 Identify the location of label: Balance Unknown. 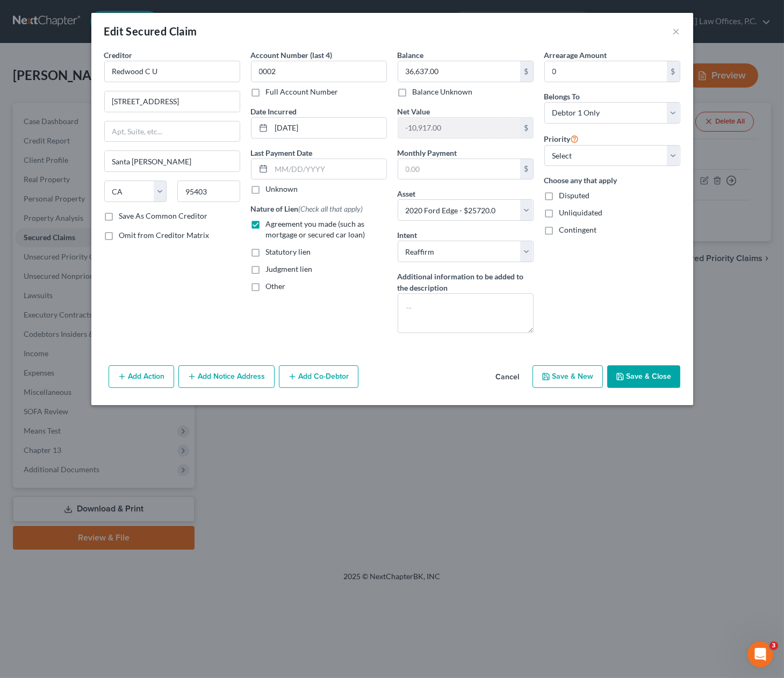
(443, 92).